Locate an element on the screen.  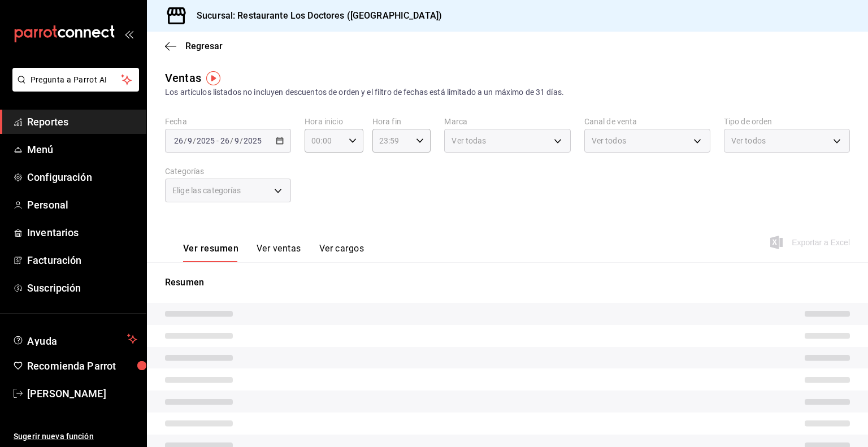
span: Inventarios is located at coordinates (82, 232).